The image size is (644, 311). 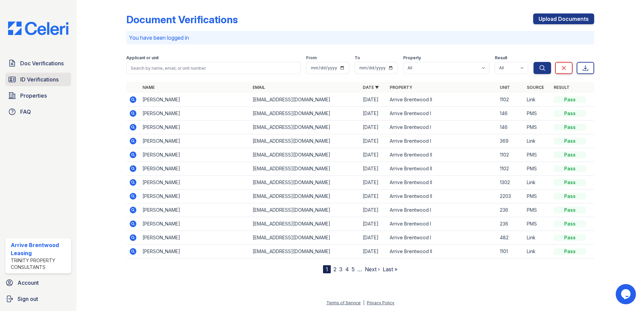 I want to click on td: 1302, so click(x=511, y=183).